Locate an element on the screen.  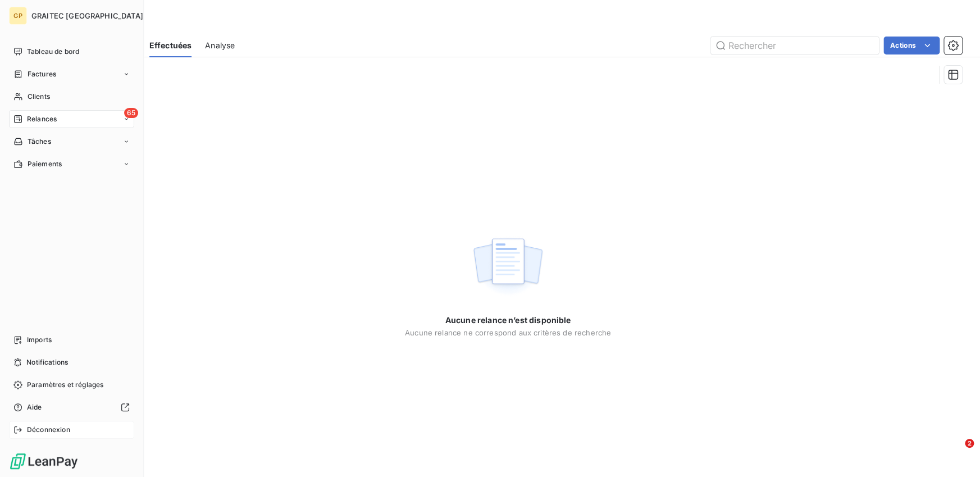
button: Actions is located at coordinates (911, 46).